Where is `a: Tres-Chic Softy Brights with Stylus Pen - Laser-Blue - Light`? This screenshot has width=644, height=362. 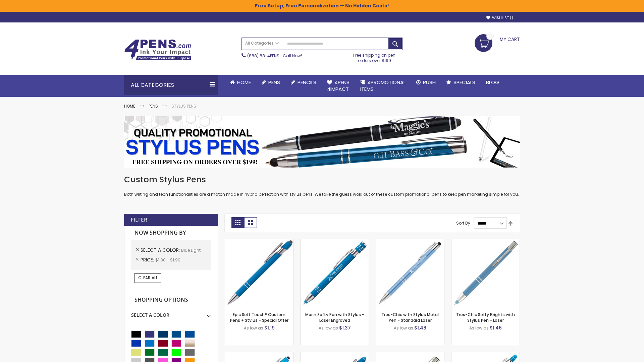
a: Tres-Chic Softy Brights with Stylus Pen - Laser-Blue - Light is located at coordinates (485, 241).